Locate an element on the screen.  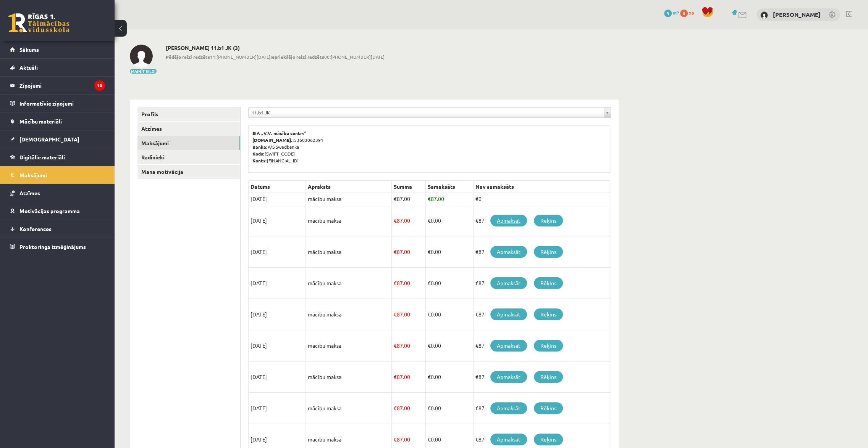
b: Kods: is located at coordinates (259, 154).